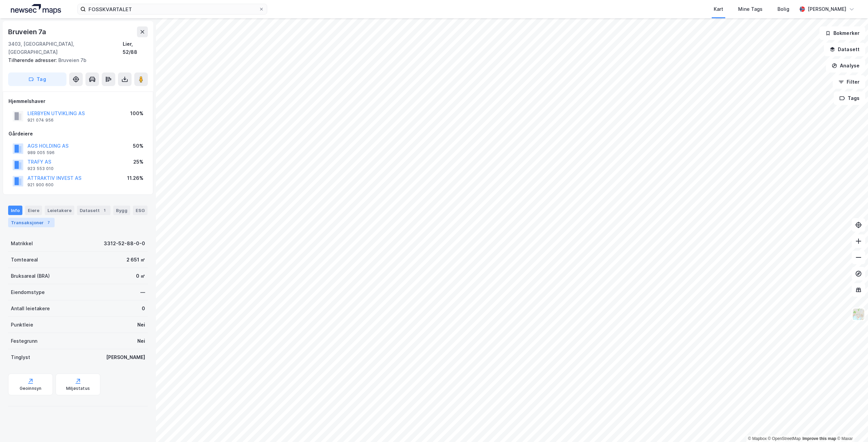 The image size is (868, 442). What do you see at coordinates (136, 178) in the screenshot?
I see `div: 11.26%` at bounding box center [136, 178].